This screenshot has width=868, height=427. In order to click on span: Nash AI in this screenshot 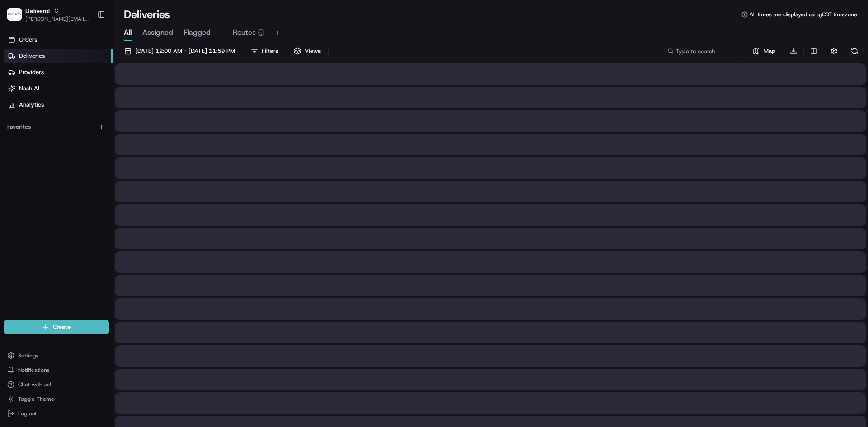, I will do `click(29, 88)`.